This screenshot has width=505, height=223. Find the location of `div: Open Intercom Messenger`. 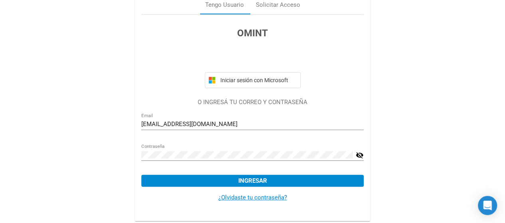

div: Open Intercom Messenger is located at coordinates (487, 205).